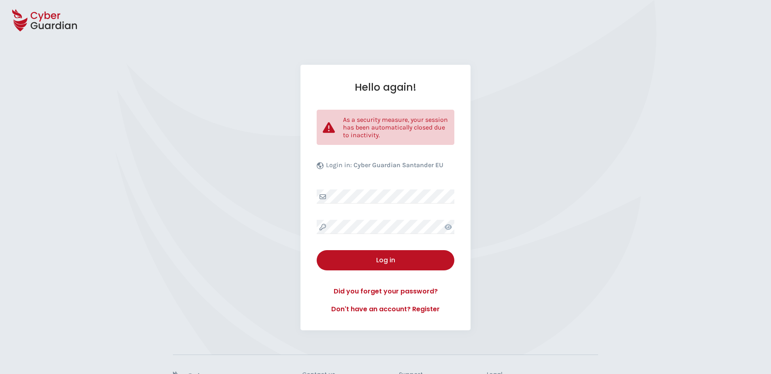  What do you see at coordinates (396, 127) in the screenshot?
I see `p: As a security measure, your session has been automatically closed due to inactivity.` at bounding box center [396, 127].